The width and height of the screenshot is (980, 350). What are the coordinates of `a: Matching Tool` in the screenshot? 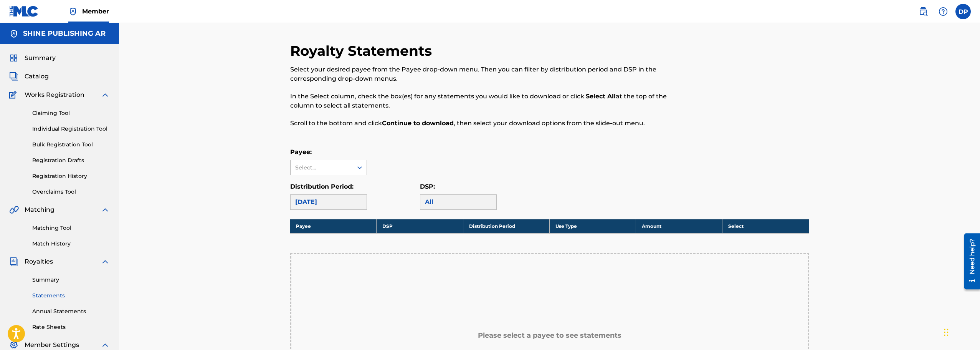 It's located at (71, 228).